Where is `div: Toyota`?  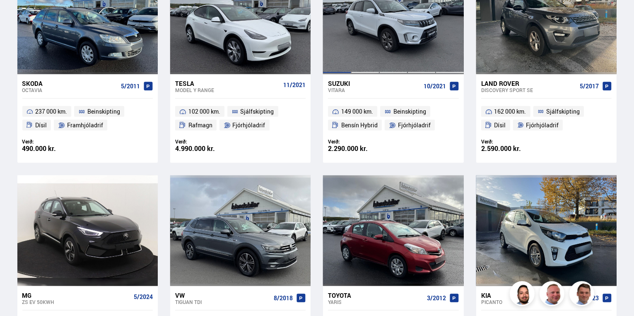
div: Toyota is located at coordinates (376, 295).